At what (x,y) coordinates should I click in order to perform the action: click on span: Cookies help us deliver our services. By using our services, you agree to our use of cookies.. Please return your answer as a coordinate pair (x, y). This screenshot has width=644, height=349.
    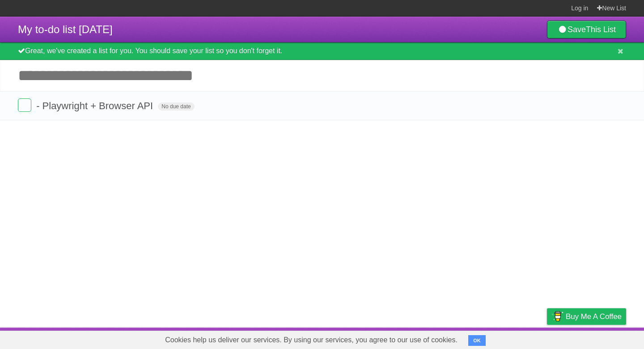
    Looking at the image, I should click on (311, 340).